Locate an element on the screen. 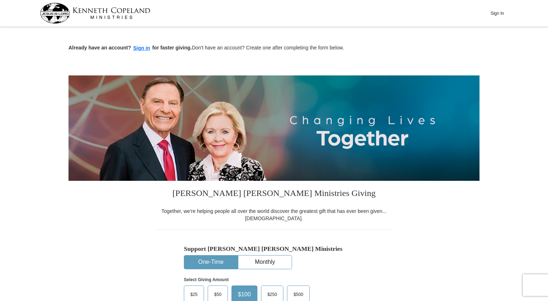  span: $100 is located at coordinates (245, 294).